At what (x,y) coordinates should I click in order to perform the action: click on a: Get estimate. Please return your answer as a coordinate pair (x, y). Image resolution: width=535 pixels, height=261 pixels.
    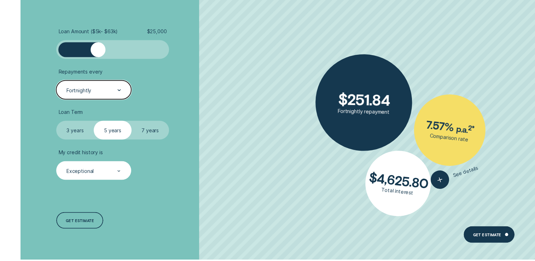
    Looking at the image, I should click on (80, 221).